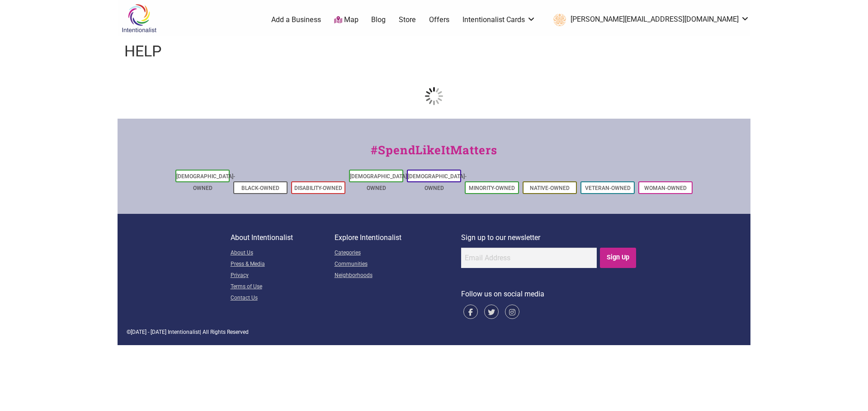  I want to click on p: Follow us on social media, so click(549, 295).